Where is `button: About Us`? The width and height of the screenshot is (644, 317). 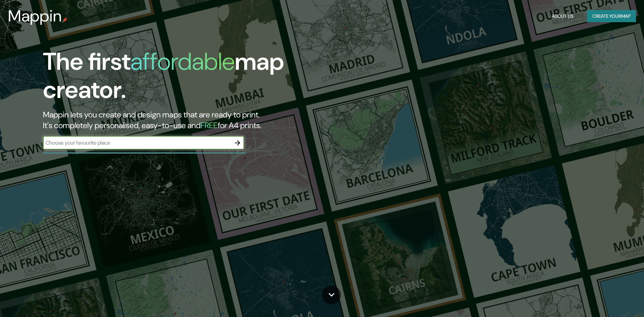
button: About Us is located at coordinates (562, 16).